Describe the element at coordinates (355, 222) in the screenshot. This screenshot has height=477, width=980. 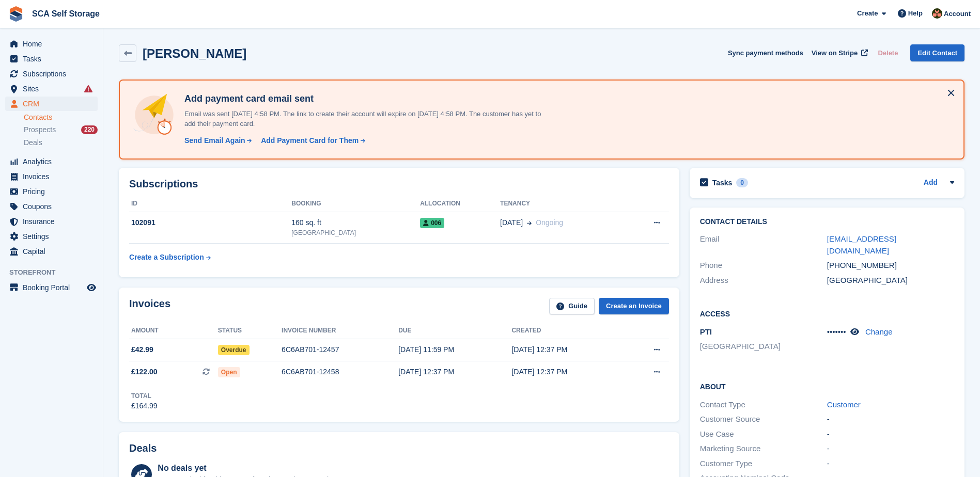
I see `div: 160 sq. ft` at that location.